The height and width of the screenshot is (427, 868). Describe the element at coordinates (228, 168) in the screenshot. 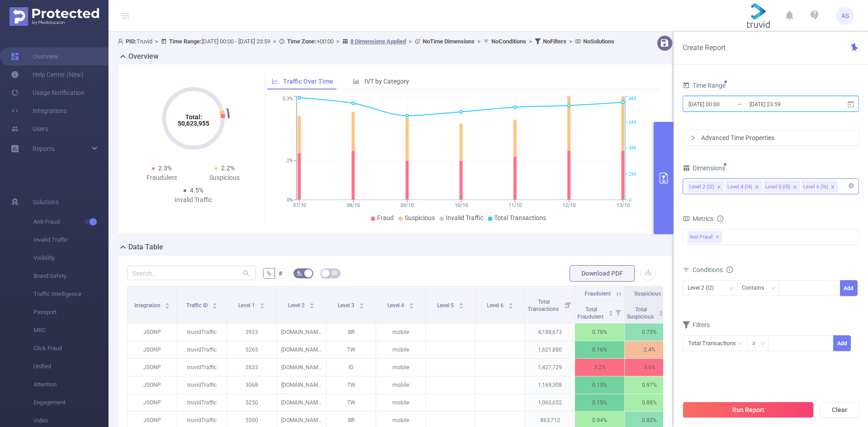

I see `span: 2.2%` at that location.